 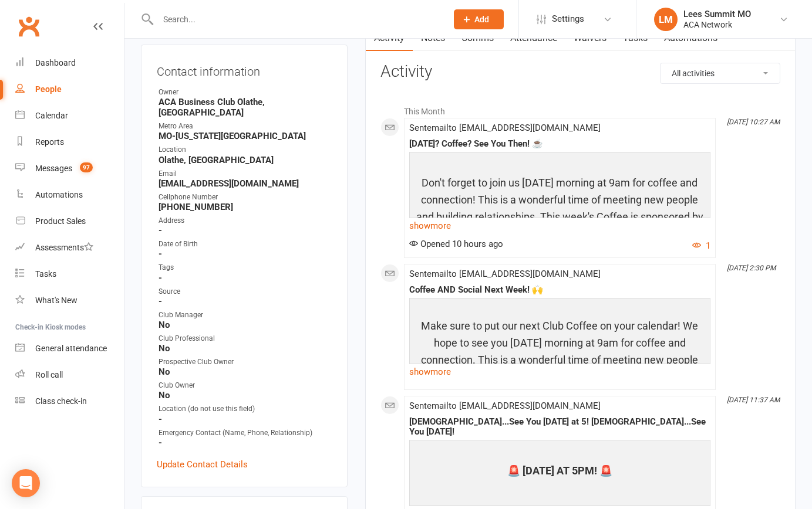 I want to click on div: People, so click(x=48, y=89).